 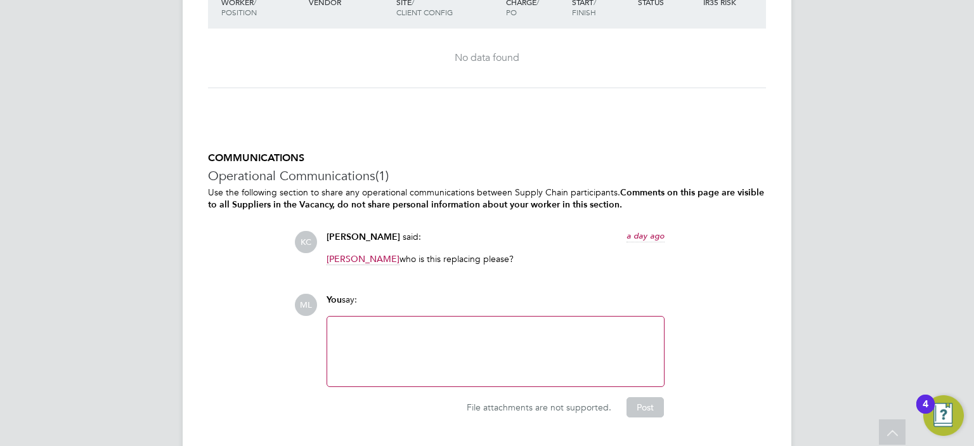 I want to click on p: who is this replacing please?, so click(x=495, y=259).